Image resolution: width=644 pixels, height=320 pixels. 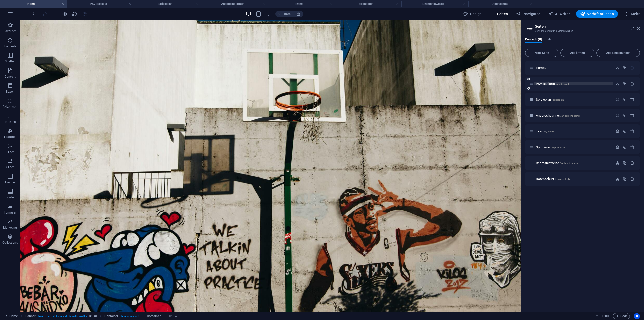 I want to click on span: /spieleplan, so click(x=558, y=100).